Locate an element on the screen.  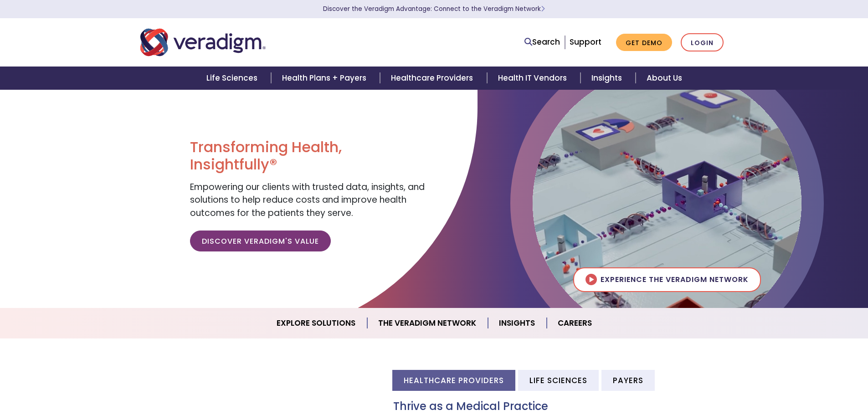
span: Learn More is located at coordinates (543, 9).